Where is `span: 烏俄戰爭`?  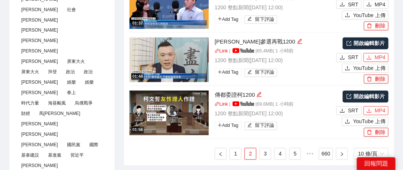
span: 烏俄戰爭 is located at coordinates (84, 103).